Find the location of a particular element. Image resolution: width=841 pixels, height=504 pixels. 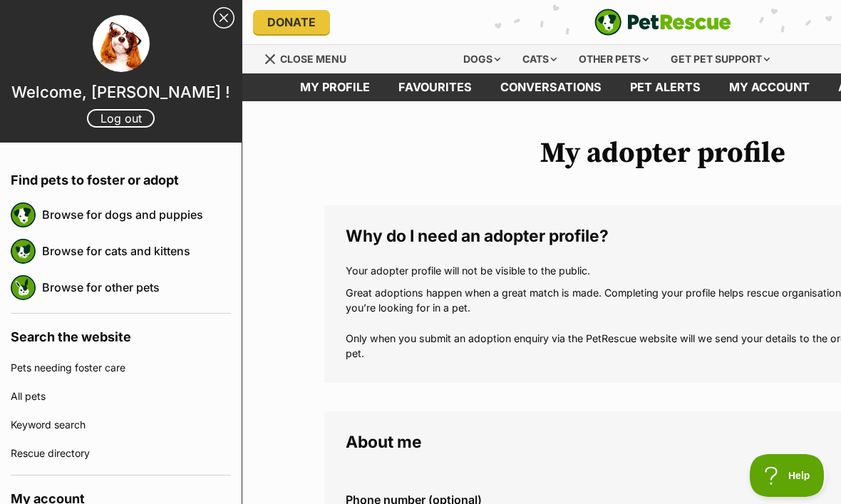

div: Get pet support is located at coordinates (720, 59).